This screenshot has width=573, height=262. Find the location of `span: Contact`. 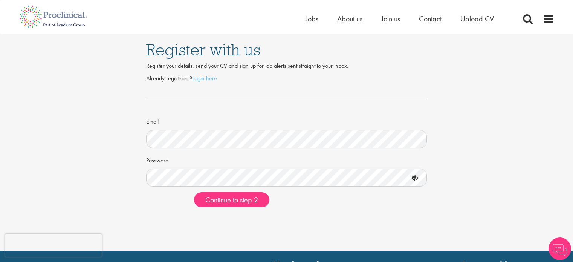

span: Contact is located at coordinates (430, 19).